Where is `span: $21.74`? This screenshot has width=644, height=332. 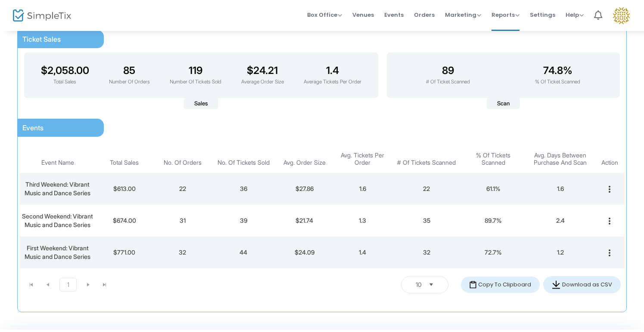 span: $21.74 is located at coordinates (304, 221).